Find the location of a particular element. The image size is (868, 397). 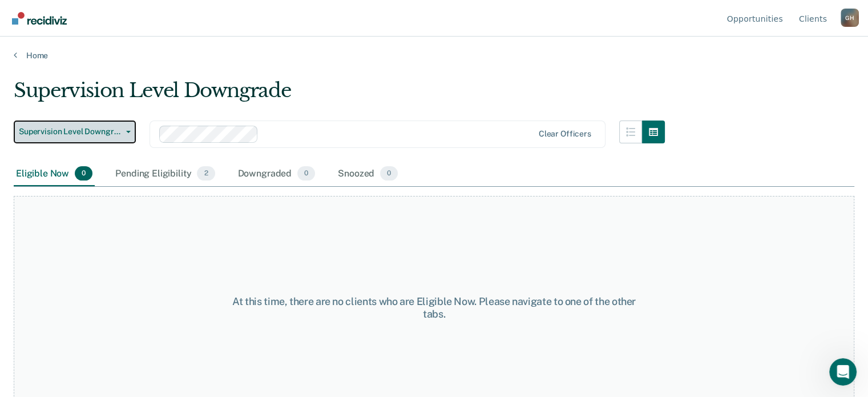

div: Clear officers is located at coordinates (565, 134).